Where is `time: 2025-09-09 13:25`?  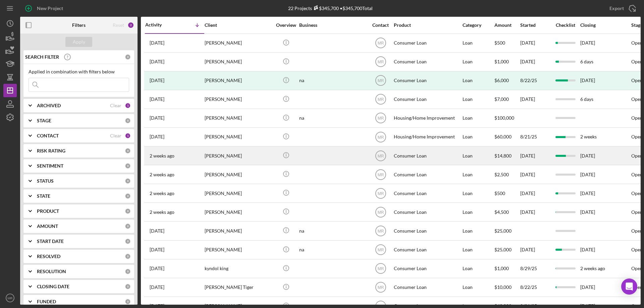
time: 2025-09-09 13:25 is located at coordinates (162, 212).